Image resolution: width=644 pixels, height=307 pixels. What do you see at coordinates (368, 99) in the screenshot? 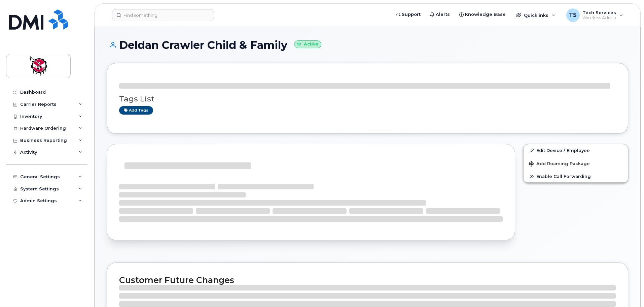
I see `h3: Tags List` at bounding box center [368, 99].